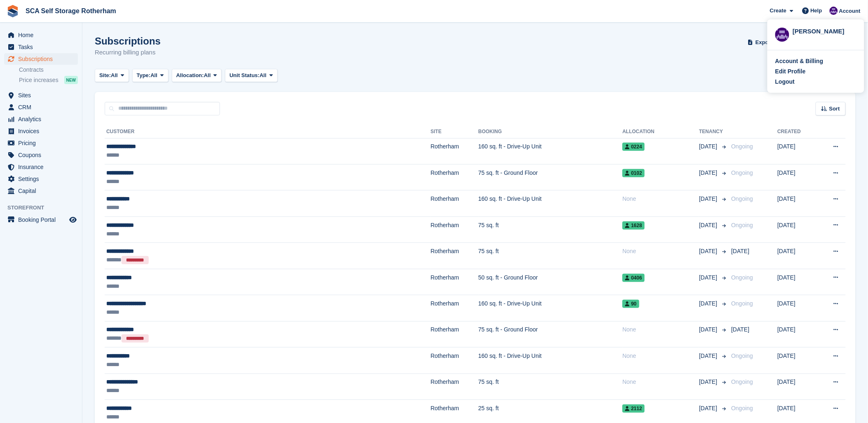 The image size is (868, 423). Describe the element at coordinates (791, 71) in the screenshot. I see `div: Edit Profile` at that location.